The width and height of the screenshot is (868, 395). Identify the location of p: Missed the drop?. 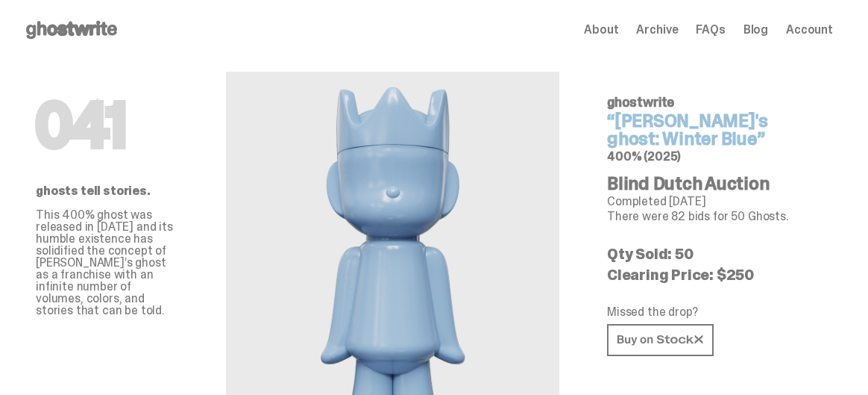
(714, 312).